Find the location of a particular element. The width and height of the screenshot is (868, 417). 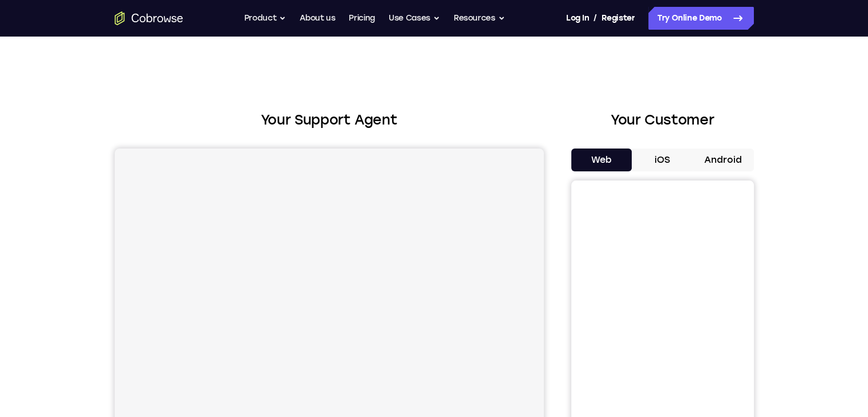

button: Product is located at coordinates (265, 18).